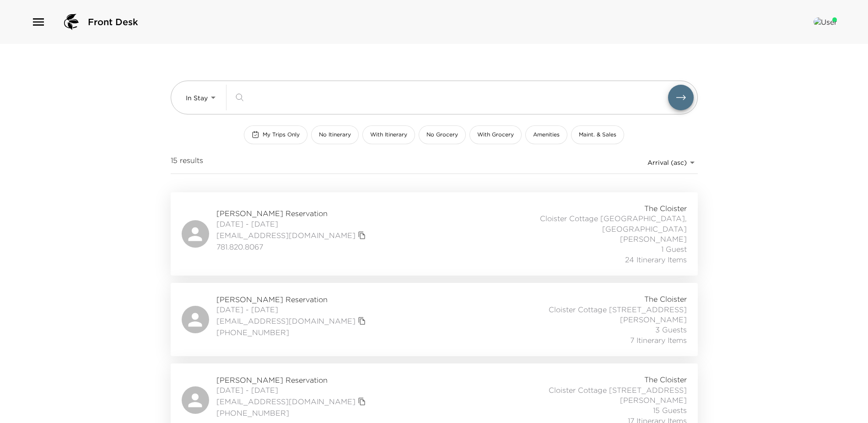  I want to click on span: Arrival (asc), so click(667, 163).